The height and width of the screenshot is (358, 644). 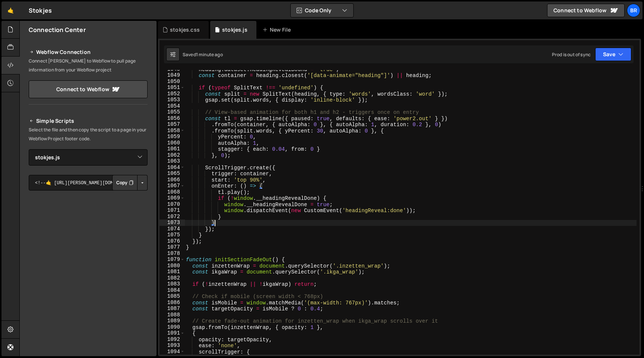 I want to click on div: Stokjes, so click(x=40, y=10).